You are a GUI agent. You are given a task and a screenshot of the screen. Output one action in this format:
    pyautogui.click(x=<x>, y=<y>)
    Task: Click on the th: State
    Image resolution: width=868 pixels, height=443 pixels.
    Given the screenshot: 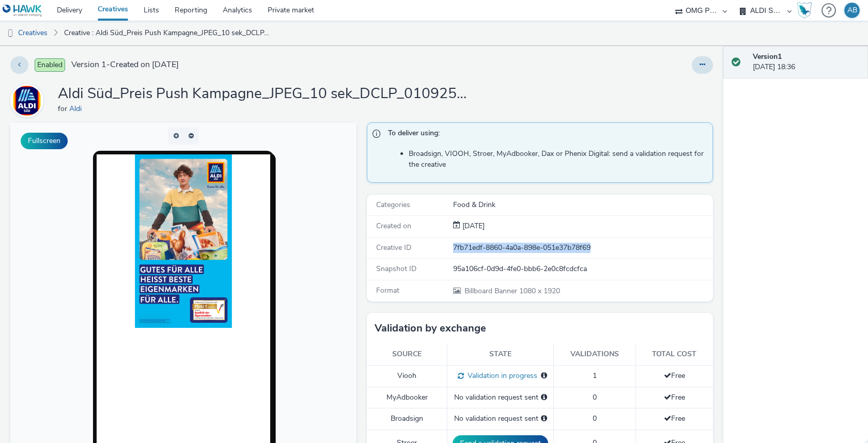 What is the action you would take?
    pyautogui.click(x=501, y=354)
    